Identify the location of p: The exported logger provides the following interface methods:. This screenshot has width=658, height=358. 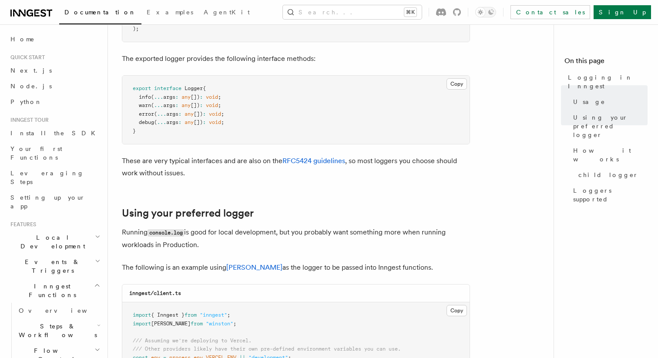
(296, 59).